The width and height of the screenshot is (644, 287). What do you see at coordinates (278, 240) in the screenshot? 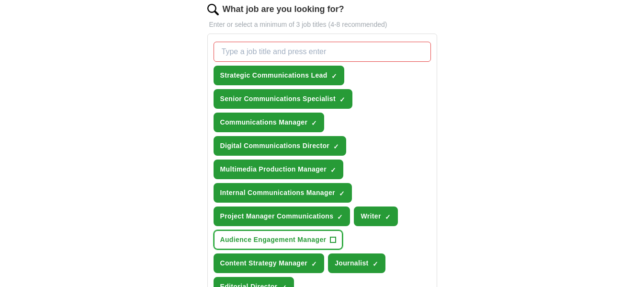
I see `button: Audience Engagement Manager` at bounding box center [278, 240].